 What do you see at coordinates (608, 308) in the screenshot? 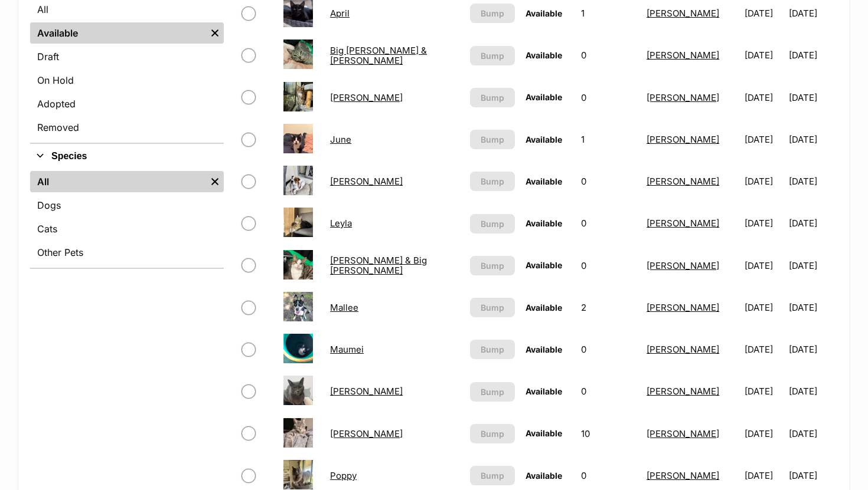
I see `td: 2` at bounding box center [608, 308].